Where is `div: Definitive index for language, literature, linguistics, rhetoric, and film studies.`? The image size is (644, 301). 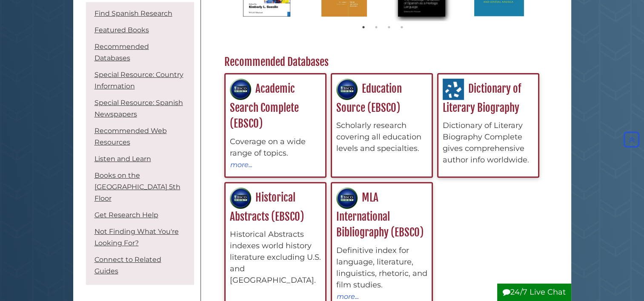
div: Definitive index for language, literature, linguistics, rhetoric, and film studies. is located at coordinates (382, 268).